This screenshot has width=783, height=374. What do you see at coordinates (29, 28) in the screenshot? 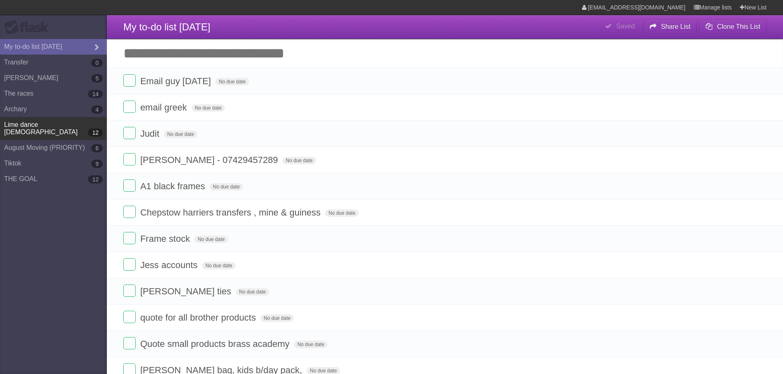
I see `div: Flask` at bounding box center [29, 28].